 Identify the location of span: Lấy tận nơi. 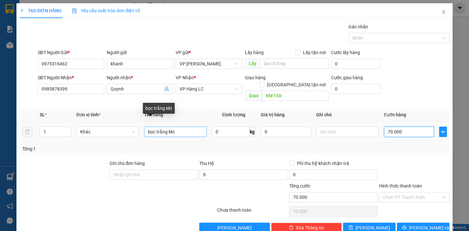
(314, 53).